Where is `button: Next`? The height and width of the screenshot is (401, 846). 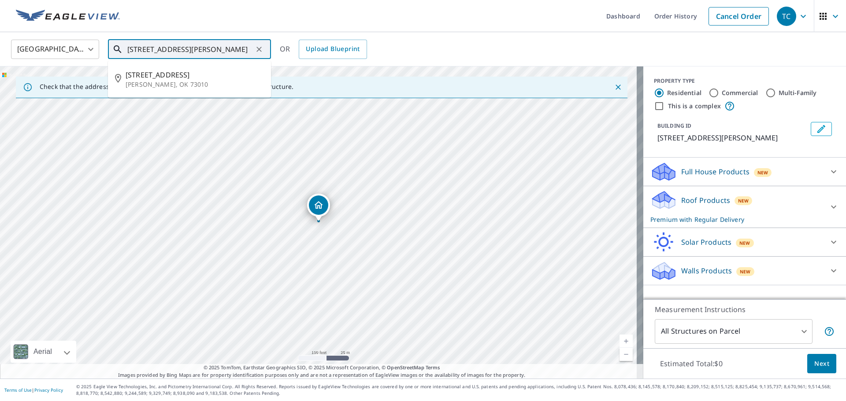 button: Next is located at coordinates (821, 364).